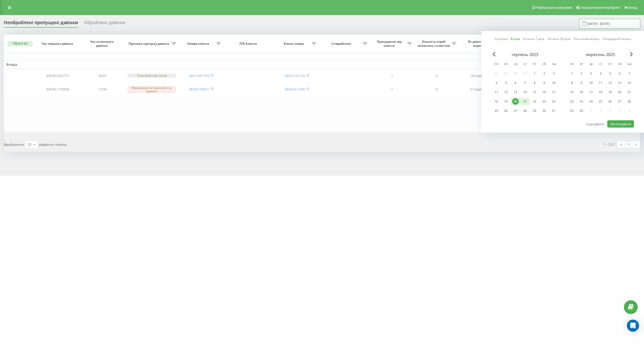  I want to click on div: пт 5 вер 2025 р., so click(610, 74).